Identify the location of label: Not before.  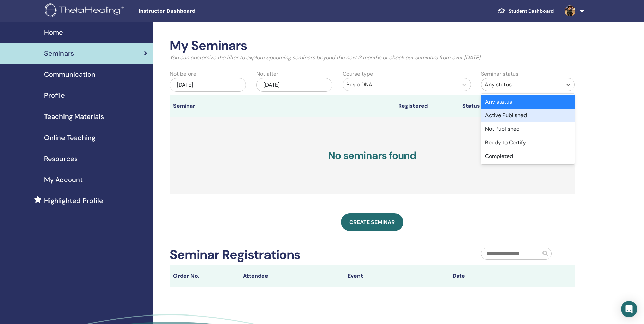
(183, 74).